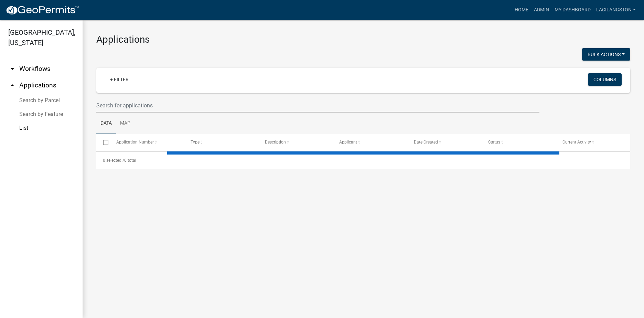 The image size is (644, 318). Describe the element at coordinates (119, 80) in the screenshot. I see `a: + Filter` at that location.